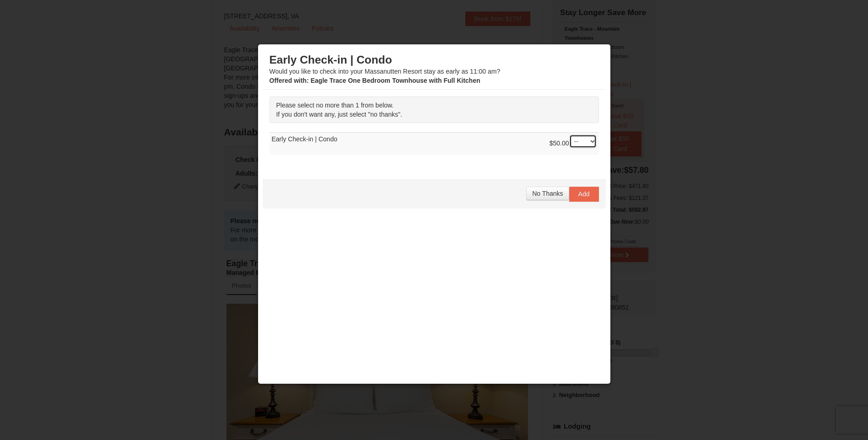 The height and width of the screenshot is (440, 868). I want to click on span: If you don't want any, just select "no thanks"., so click(339, 115).